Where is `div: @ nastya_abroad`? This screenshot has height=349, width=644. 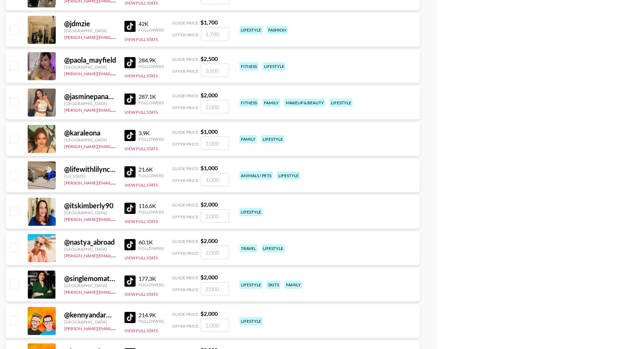
div: @ nastya_abroad is located at coordinates (90, 242).